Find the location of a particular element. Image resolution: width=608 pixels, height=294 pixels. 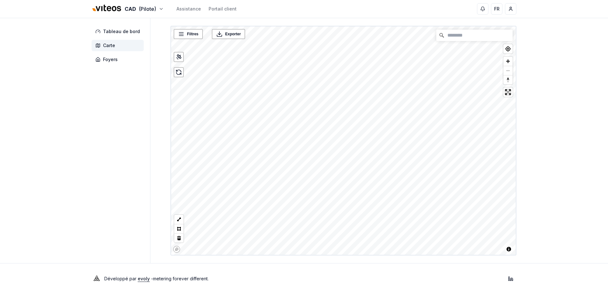

span: FR is located at coordinates (497, 9).